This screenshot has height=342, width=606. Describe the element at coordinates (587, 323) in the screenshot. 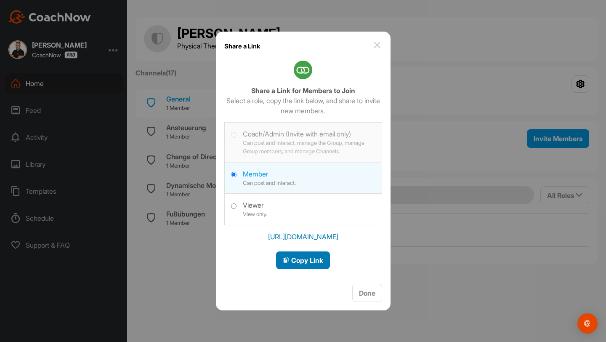

I see `div: Open Intercom Messenger` at that location.